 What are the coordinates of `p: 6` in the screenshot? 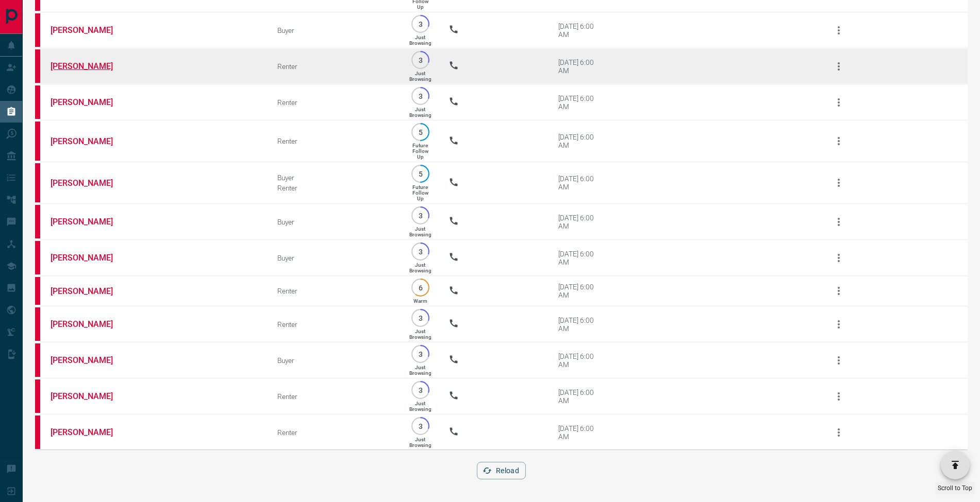 It's located at (420, 287).